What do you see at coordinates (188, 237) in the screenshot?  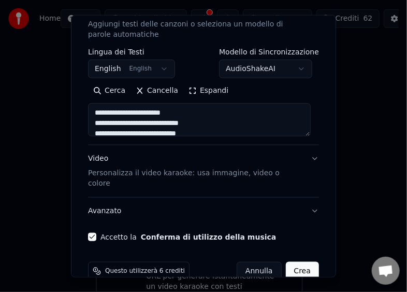 I see `label: Accetto la` at bounding box center [188, 237].